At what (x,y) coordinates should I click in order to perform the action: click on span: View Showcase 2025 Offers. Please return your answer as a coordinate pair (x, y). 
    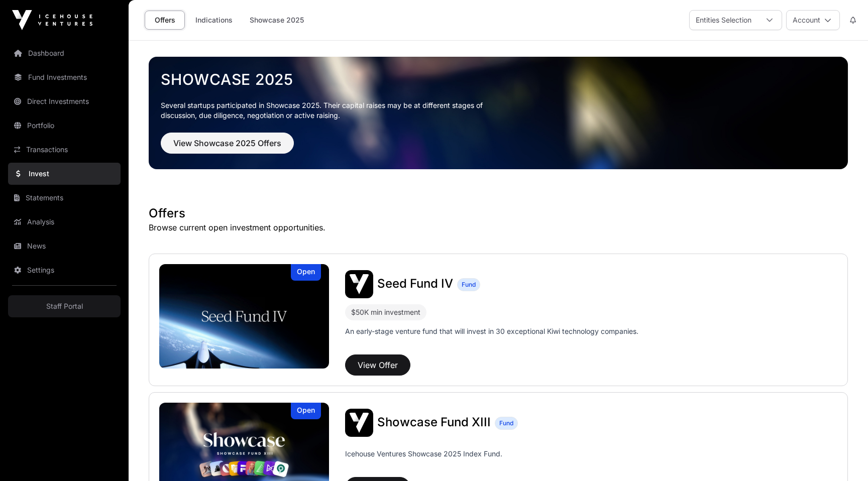
    Looking at the image, I should click on (227, 143).